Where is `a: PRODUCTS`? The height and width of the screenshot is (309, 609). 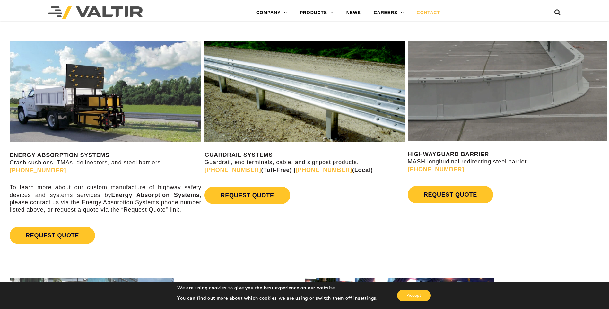 a: PRODUCTS is located at coordinates (317, 13).